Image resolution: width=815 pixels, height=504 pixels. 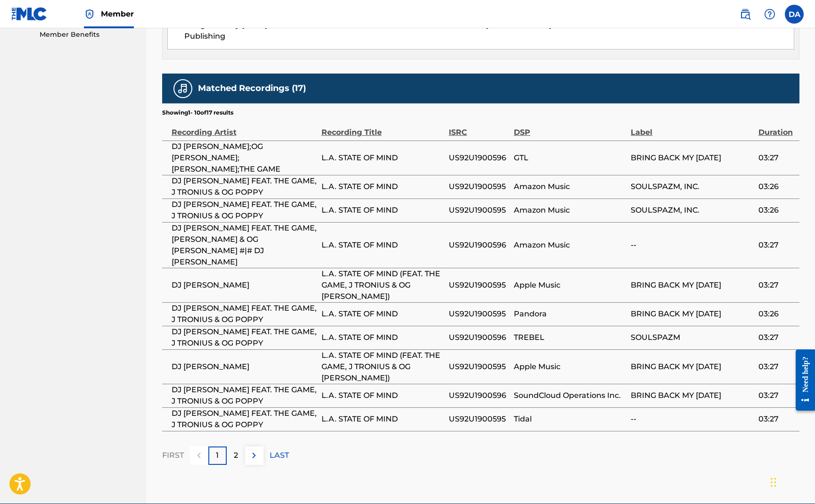 I want to click on div: Recording Title, so click(x=383, y=127).